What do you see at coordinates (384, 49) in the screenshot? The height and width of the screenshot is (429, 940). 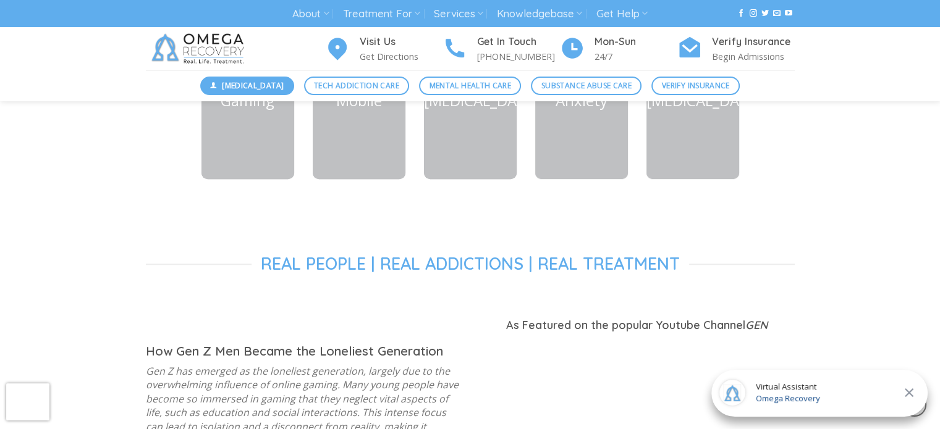 I see `a: Visit Us Get Directions` at bounding box center [384, 49].